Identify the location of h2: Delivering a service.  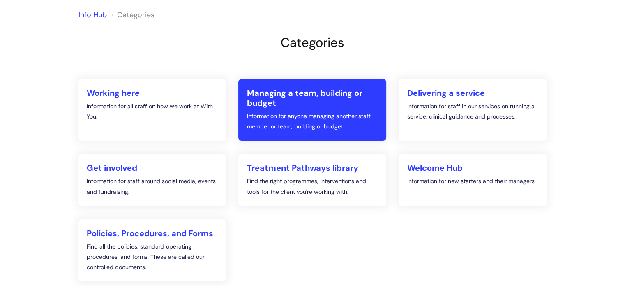
(473, 93).